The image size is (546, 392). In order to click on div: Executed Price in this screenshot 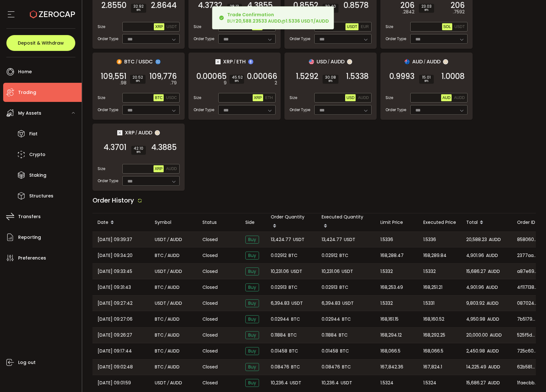, I will do `click(440, 222)`.